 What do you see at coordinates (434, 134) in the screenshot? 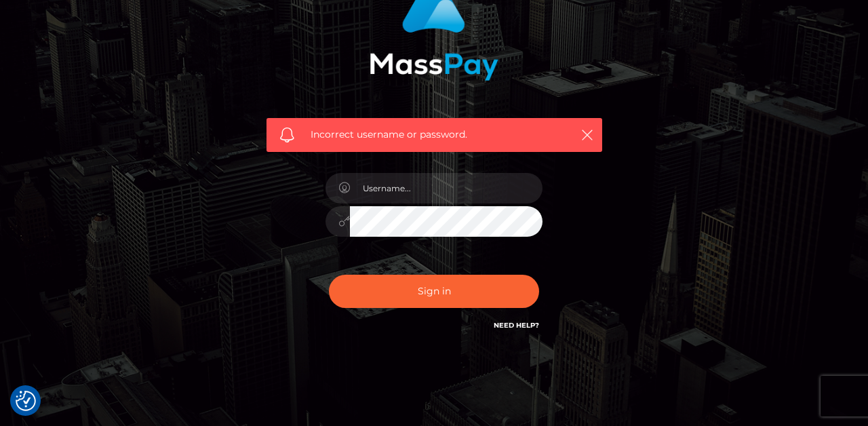
I see `span: Incorrect username or password.` at bounding box center [434, 134].